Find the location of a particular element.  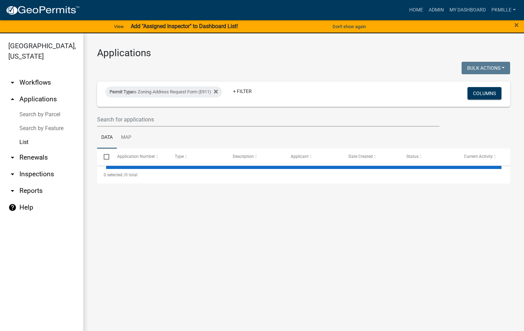

i: help is located at coordinates (12, 207).